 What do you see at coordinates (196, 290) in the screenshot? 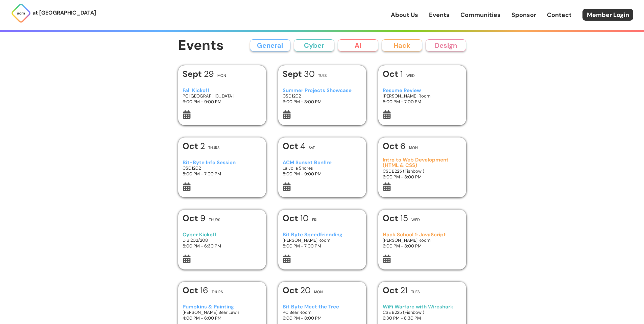
I see `h1: 16` at bounding box center [196, 290].